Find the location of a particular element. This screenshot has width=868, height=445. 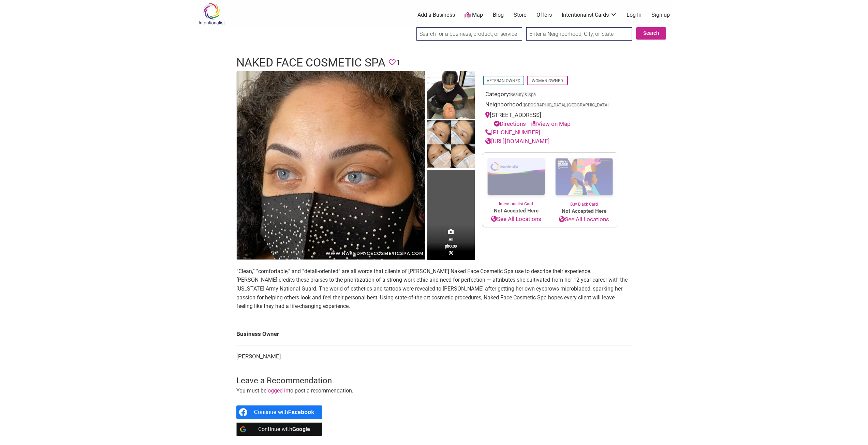

a: Beauty & Spa is located at coordinates (522, 94).